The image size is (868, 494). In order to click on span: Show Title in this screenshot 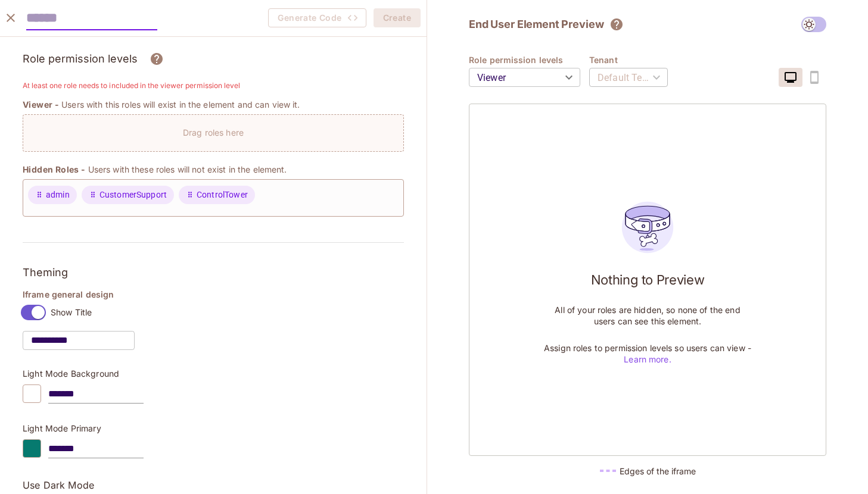, I will do `click(71, 312)`.